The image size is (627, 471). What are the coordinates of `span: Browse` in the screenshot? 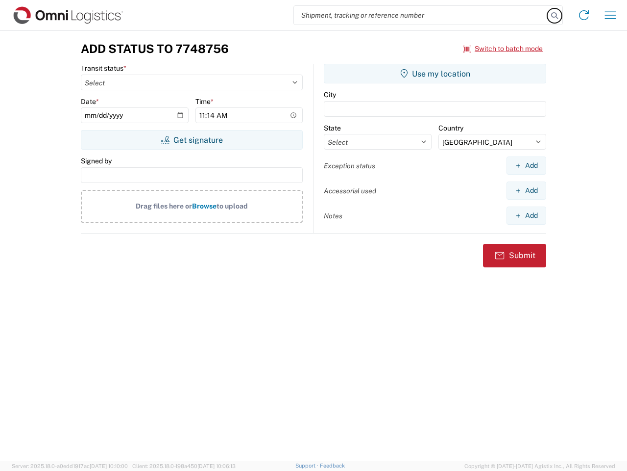 It's located at (204, 206).